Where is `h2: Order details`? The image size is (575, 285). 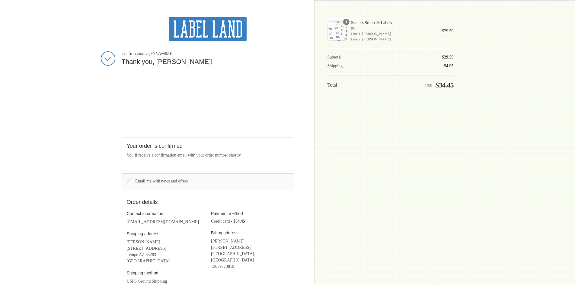
h2: Order details is located at coordinates (167, 202).